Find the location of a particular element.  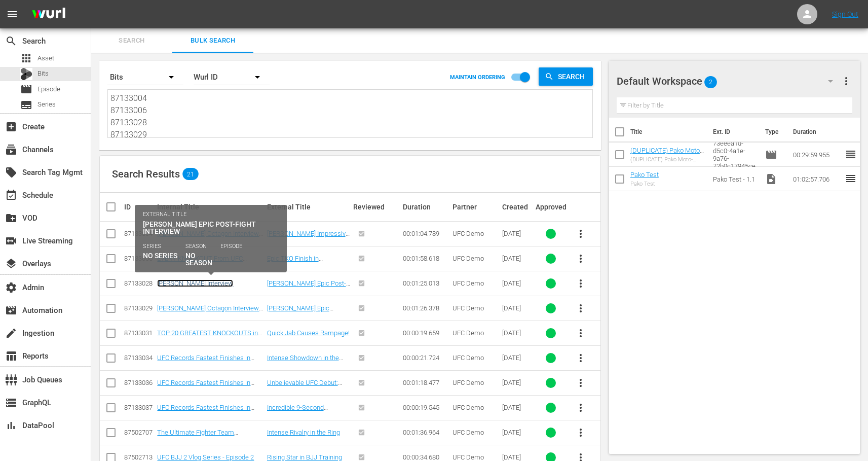

div: Partner is located at coordinates (476, 207).